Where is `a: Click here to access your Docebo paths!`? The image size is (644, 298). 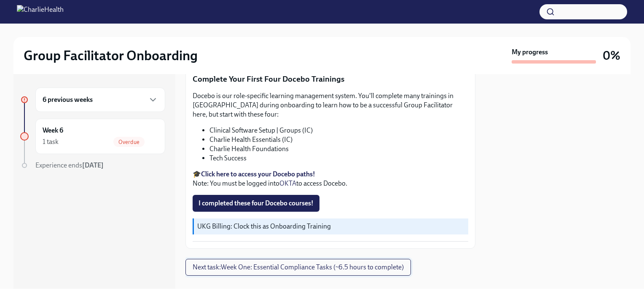 a: Click here to access your Docebo paths! is located at coordinates (258, 174).